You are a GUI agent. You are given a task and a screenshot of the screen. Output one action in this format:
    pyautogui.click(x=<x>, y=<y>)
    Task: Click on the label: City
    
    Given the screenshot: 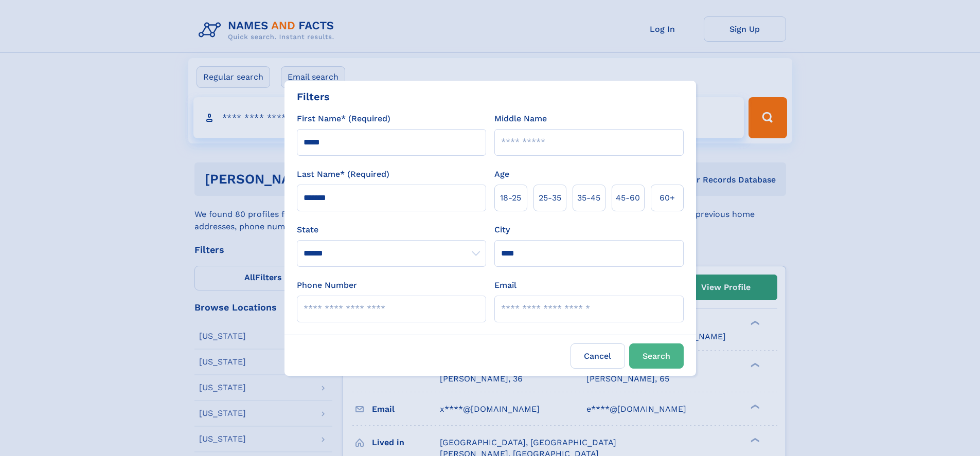 What is the action you would take?
    pyautogui.click(x=502, y=230)
    